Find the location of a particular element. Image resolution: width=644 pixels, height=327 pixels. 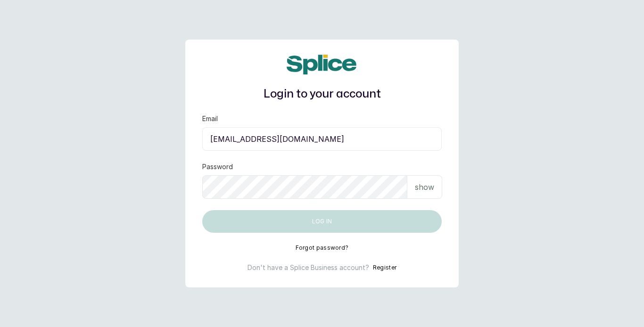

p: show is located at coordinates (425, 187).